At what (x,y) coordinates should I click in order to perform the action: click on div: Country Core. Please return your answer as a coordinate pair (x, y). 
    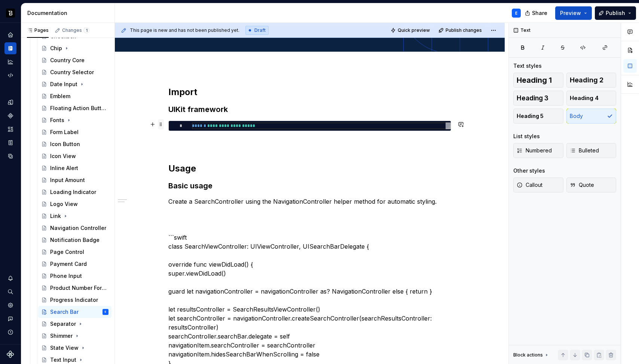
    Looking at the image, I should click on (67, 60).